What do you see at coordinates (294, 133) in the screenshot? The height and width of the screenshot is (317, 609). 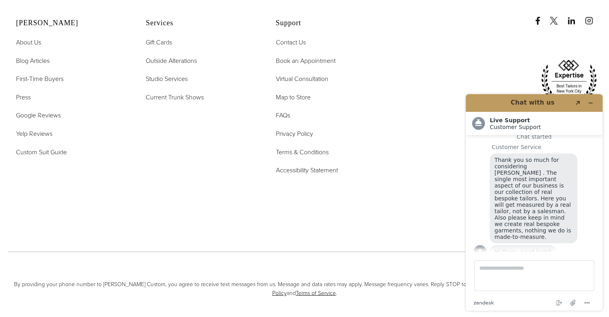 I see `span: Privacy Policy` at bounding box center [294, 133].